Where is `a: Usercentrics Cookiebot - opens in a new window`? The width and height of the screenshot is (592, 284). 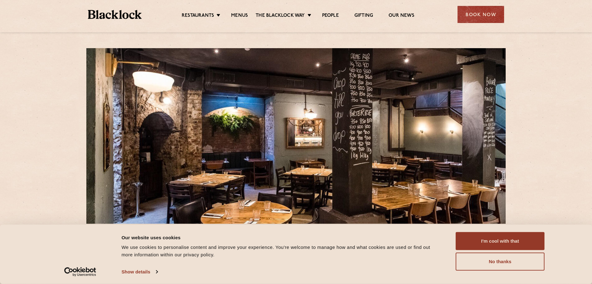 a: Usercentrics Cookiebot - opens in a new window is located at coordinates (80, 272).